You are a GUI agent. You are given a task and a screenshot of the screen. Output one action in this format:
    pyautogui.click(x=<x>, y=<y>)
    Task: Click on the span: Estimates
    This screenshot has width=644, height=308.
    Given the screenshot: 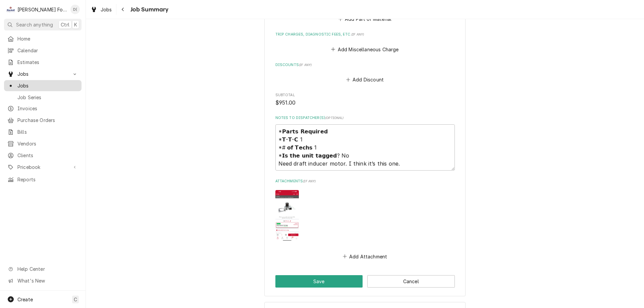 What is the action you would take?
    pyautogui.click(x=48, y=62)
    